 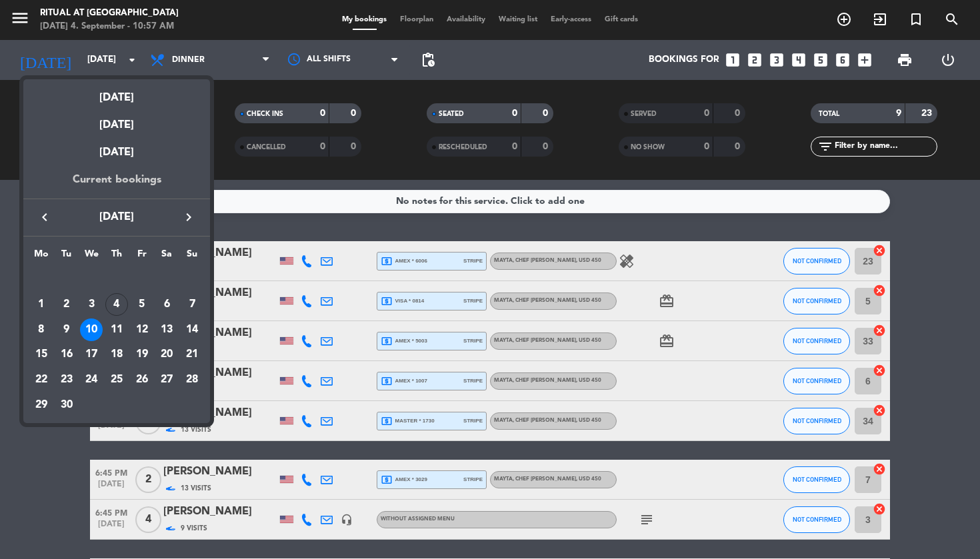 What do you see at coordinates (41, 329) in the screenshot?
I see `div: 8` at bounding box center [41, 329].